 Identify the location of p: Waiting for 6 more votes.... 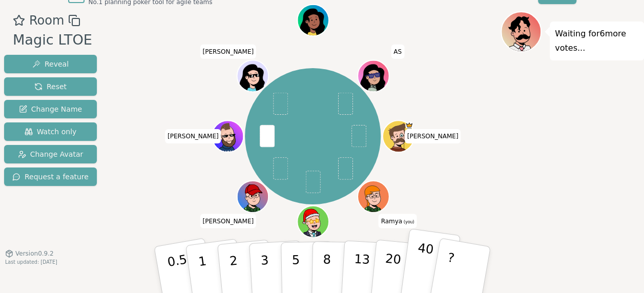
(596, 41).